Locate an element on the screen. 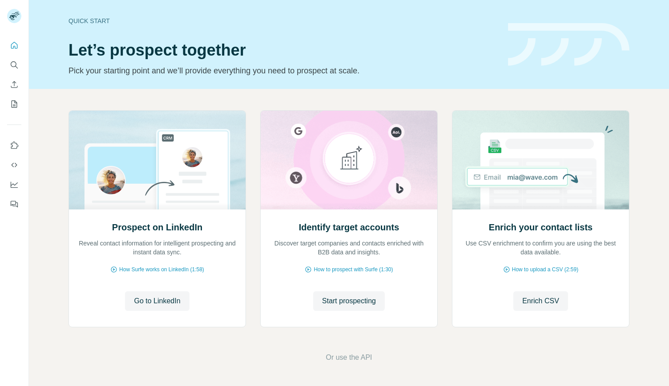 The height and width of the screenshot is (386, 669). span: How to upload a CSV (2:59) is located at coordinates (545, 270).